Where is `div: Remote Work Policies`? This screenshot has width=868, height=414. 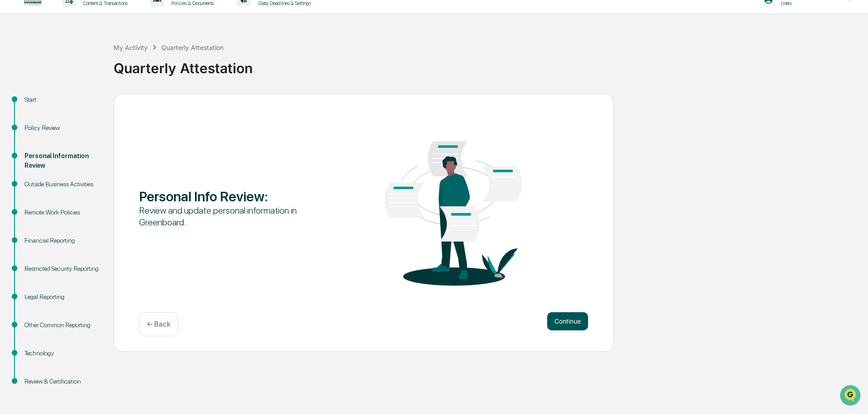
div: Remote Work Policies is located at coordinates (62, 212).